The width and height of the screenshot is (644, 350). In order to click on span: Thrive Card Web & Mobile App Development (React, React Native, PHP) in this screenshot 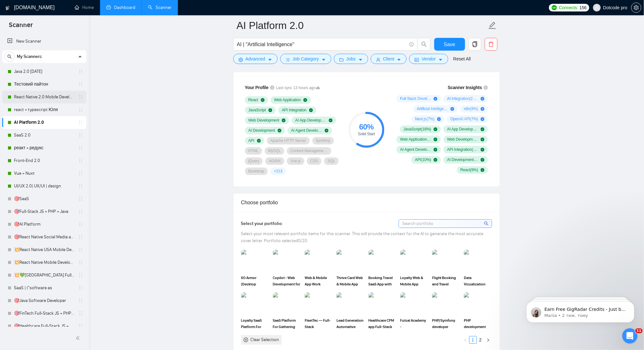, I will do `click(351, 281)`.